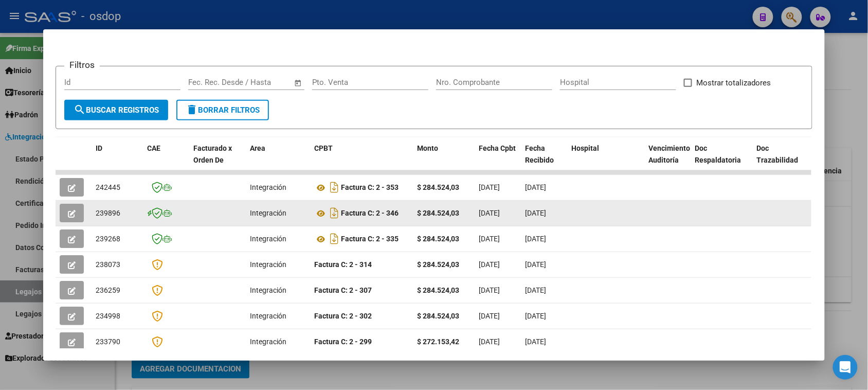  I want to click on datatable-header-cell: Hospital, so click(606, 160).